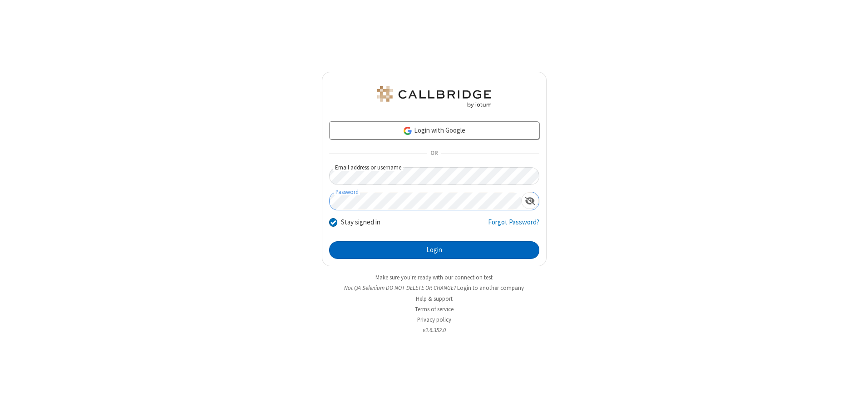  I want to click on input: Email address or username, so click(434, 176).